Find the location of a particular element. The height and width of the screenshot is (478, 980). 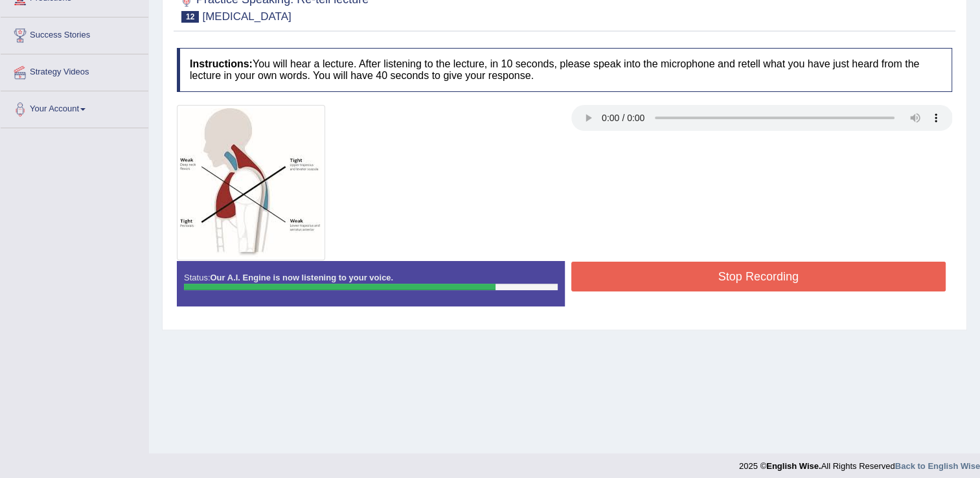

span: 12 is located at coordinates (190, 17).